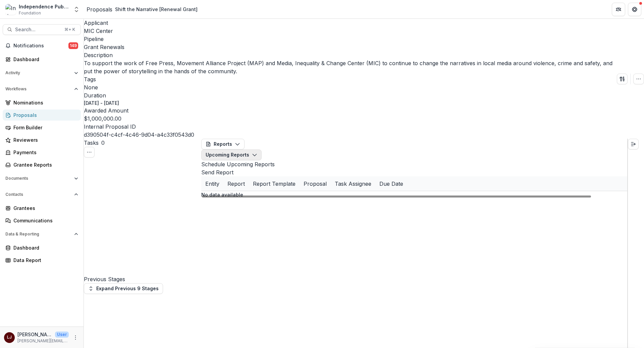 This screenshot has height=348, width=644. I want to click on button: Send Report, so click(217, 172).